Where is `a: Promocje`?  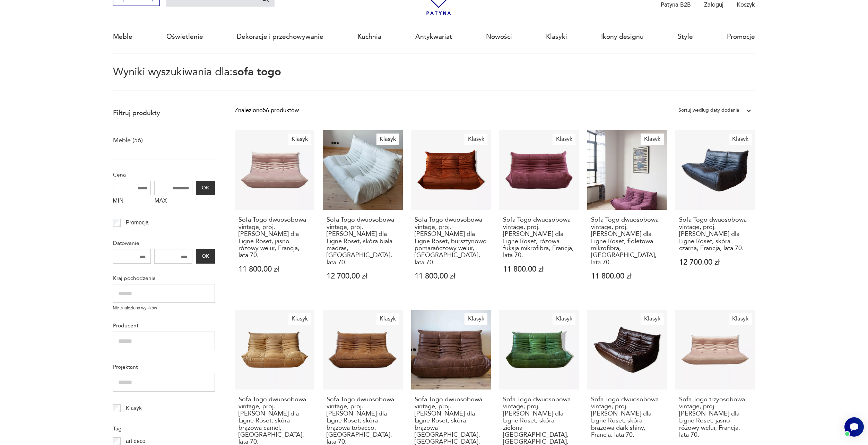
a: Promocje is located at coordinates (741, 37).